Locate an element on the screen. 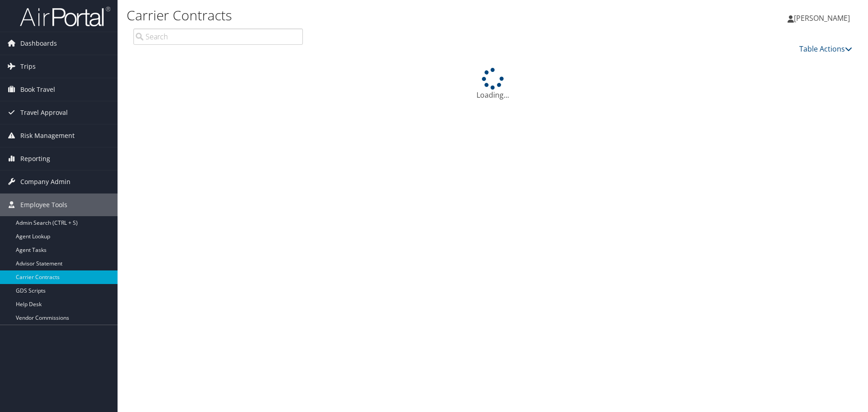 This screenshot has width=868, height=412. h1: Carrier Contracts is located at coordinates (371, 15).